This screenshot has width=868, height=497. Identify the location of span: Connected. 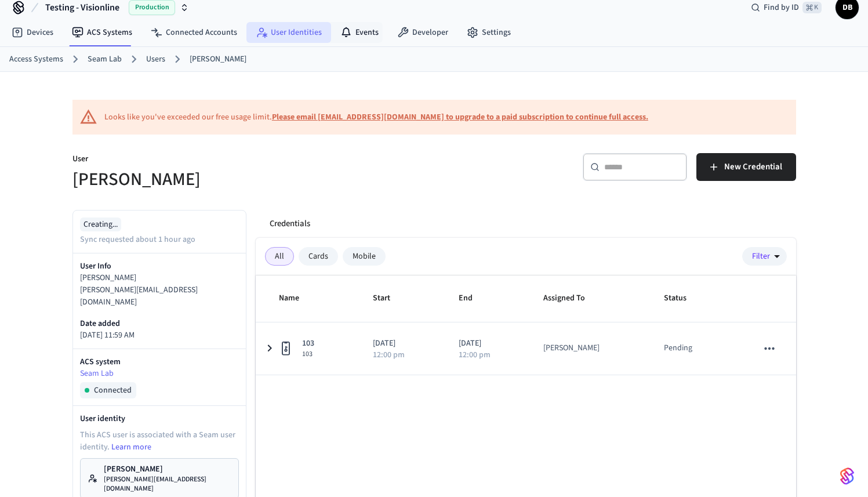
(112, 391).